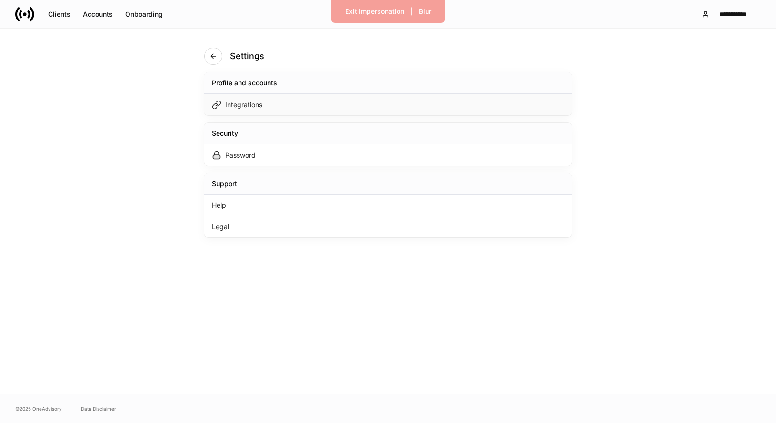  I want to click on div: Legal, so click(388, 227).